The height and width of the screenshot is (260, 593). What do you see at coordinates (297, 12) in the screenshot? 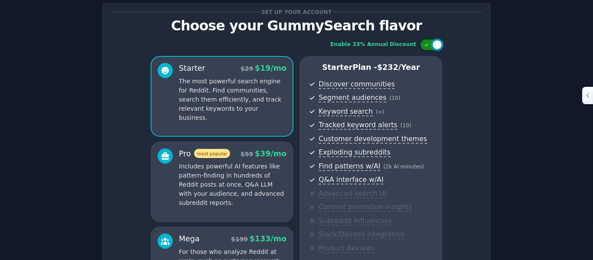
I see `span: Set up your account` at bounding box center [297, 12].